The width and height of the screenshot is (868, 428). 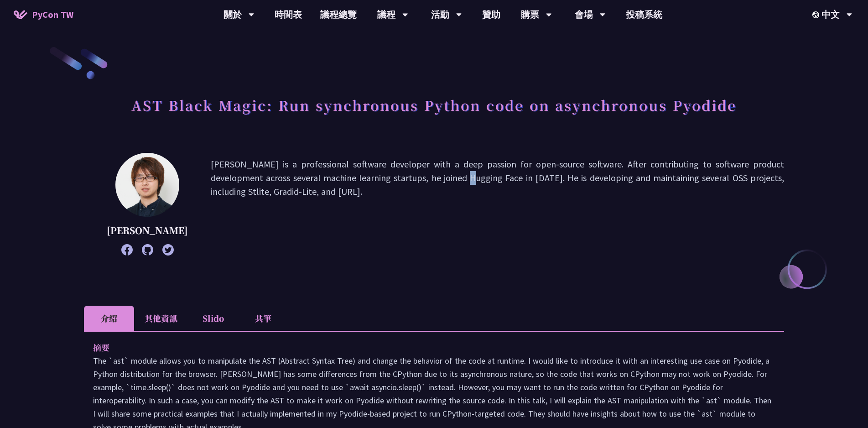 I want to click on img: Yuichiro Tachibana, so click(x=147, y=185).